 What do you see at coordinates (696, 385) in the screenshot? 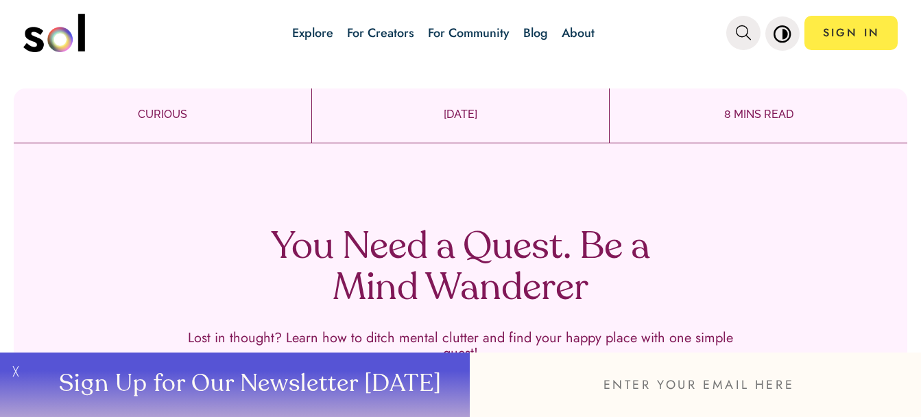
I see `input: ENTER YOUR EMAIL HERE` at bounding box center [696, 385].